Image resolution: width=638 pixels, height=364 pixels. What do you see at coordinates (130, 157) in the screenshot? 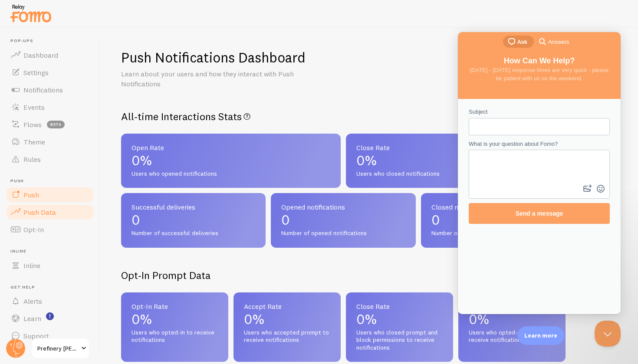
I see `button: Attach a file` at bounding box center [130, 157].